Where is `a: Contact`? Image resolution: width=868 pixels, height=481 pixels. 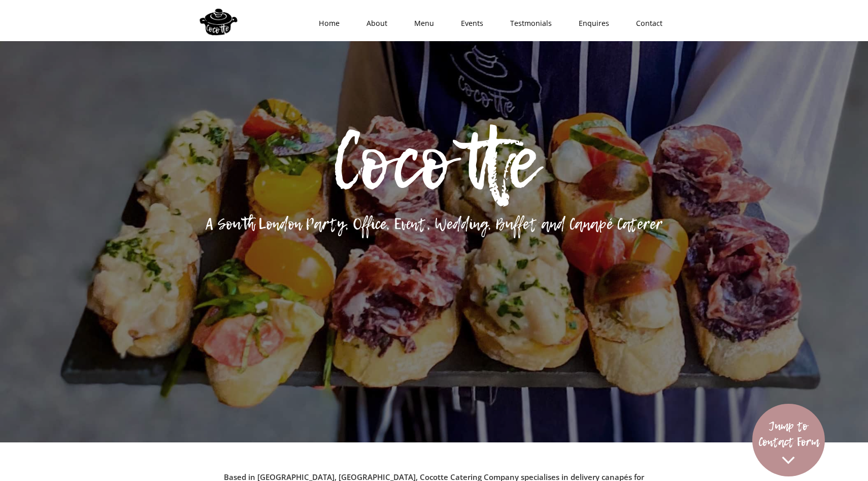
a: Contact is located at coordinates (646, 23).